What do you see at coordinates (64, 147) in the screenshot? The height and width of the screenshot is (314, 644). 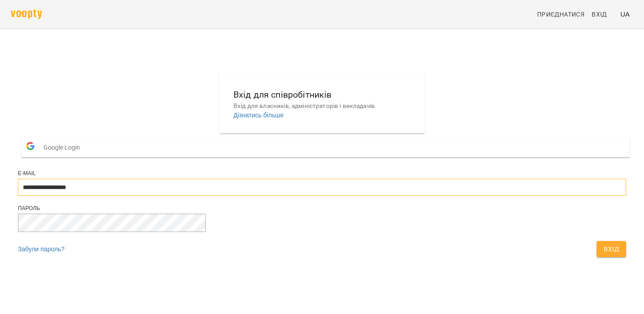 I see `span: Google Login` at bounding box center [64, 147].